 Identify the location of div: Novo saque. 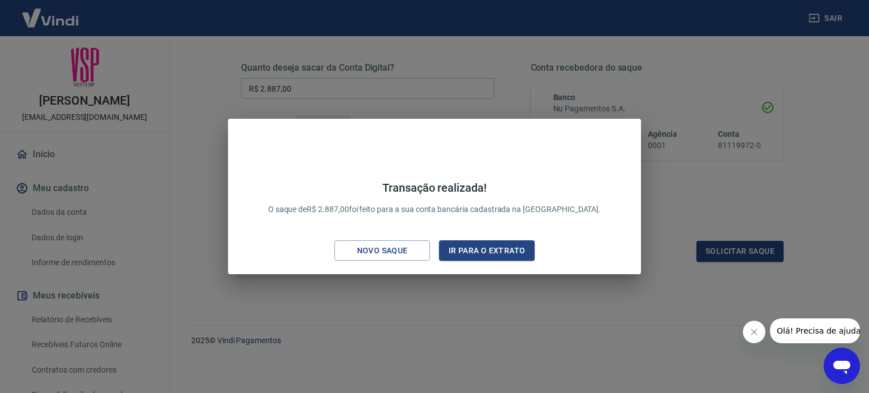
(383, 251).